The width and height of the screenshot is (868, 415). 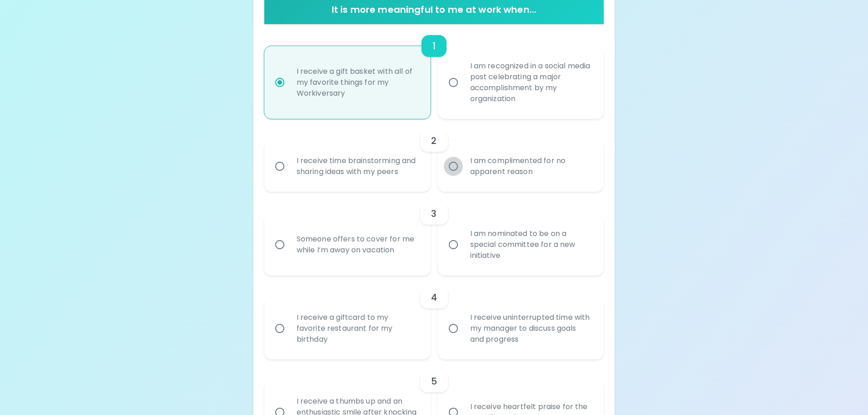 What do you see at coordinates (434, 297) in the screenshot?
I see `h6: 4` at bounding box center [434, 297].